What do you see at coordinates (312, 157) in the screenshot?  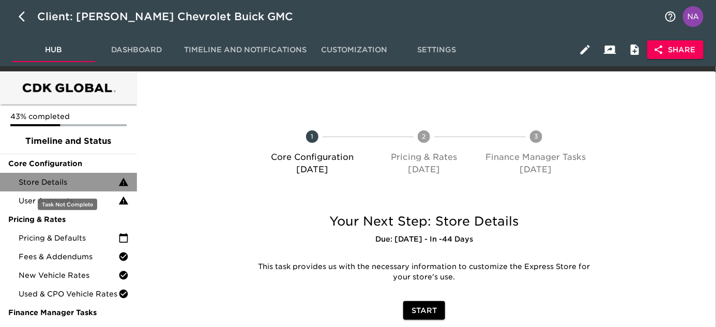 I see `p: Core Configuration` at bounding box center [312, 157].